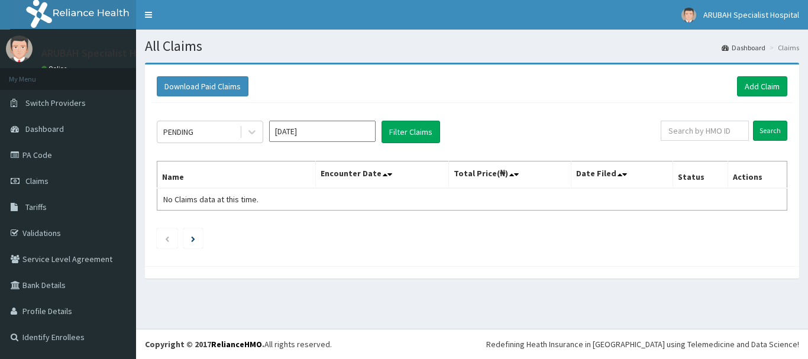 This screenshot has height=359, width=808. Describe the element at coordinates (472, 46) in the screenshot. I see `h1: All Claims` at that location.